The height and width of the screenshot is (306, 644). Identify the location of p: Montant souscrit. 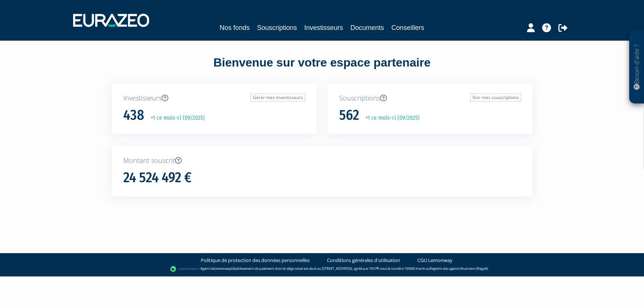
(322, 161).